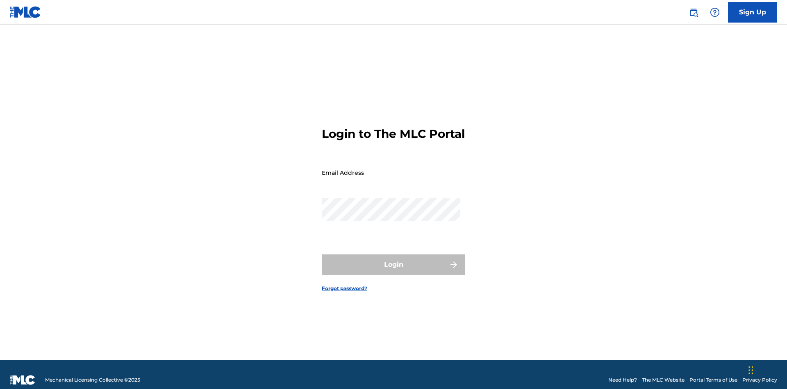 Image resolution: width=787 pixels, height=389 pixels. Describe the element at coordinates (751, 370) in the screenshot. I see `div: Drag` at that location.